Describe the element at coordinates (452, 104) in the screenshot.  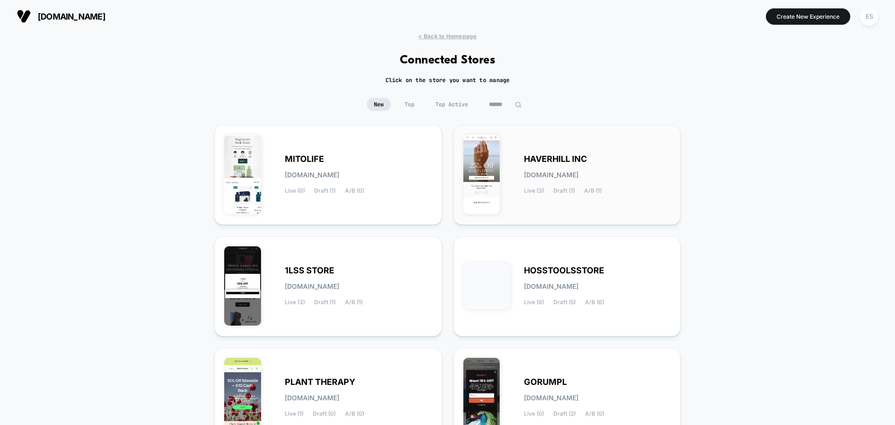
I see `span: Top Active` at that location.